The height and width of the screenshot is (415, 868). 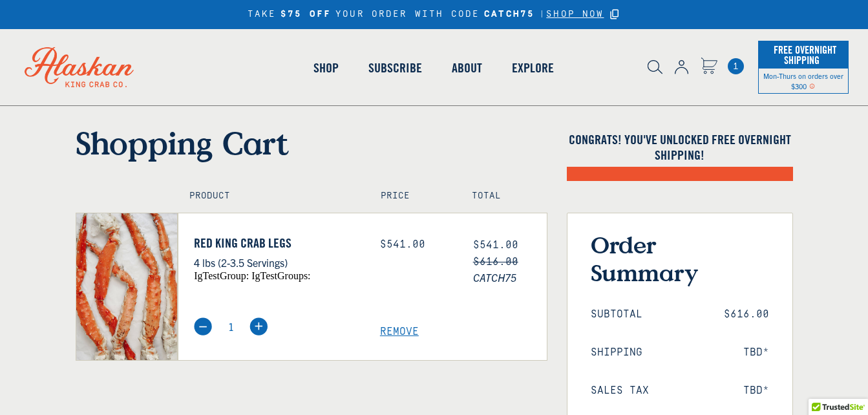 I want to click on h1: Shopping Cart, so click(x=312, y=143).